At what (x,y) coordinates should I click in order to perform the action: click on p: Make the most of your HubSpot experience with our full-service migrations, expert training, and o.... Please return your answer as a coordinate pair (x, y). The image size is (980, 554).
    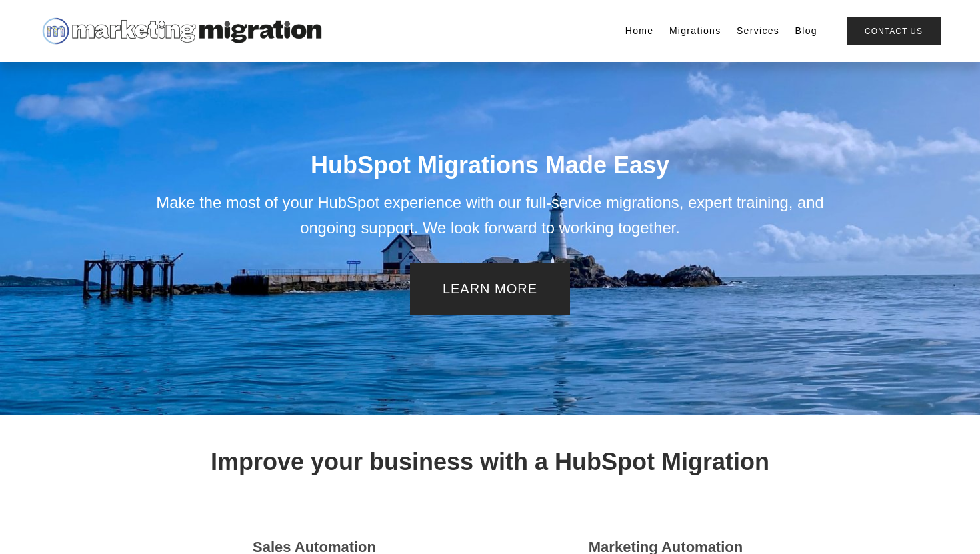
    Looking at the image, I should click on (490, 215).